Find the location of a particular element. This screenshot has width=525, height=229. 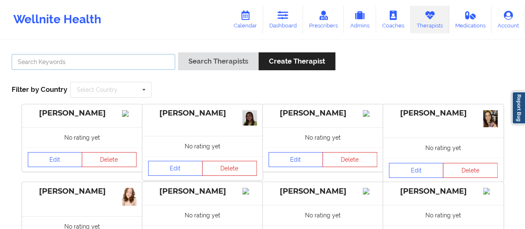

a: Report Bug is located at coordinates (518, 107).